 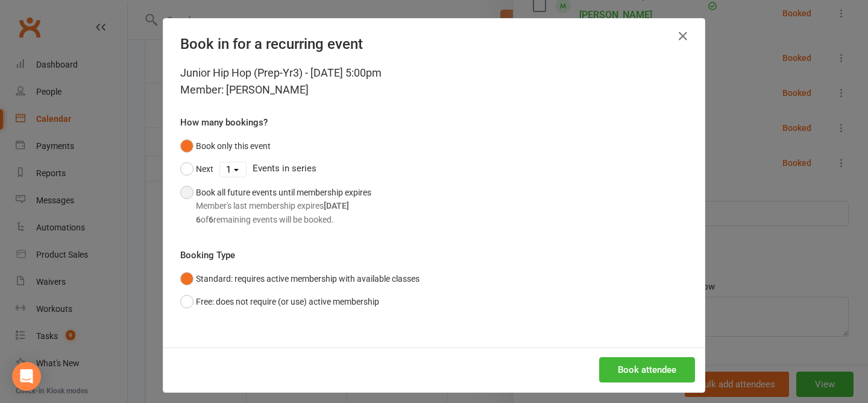 What do you see at coordinates (683, 36) in the screenshot?
I see `button: Close` at bounding box center [683, 36].